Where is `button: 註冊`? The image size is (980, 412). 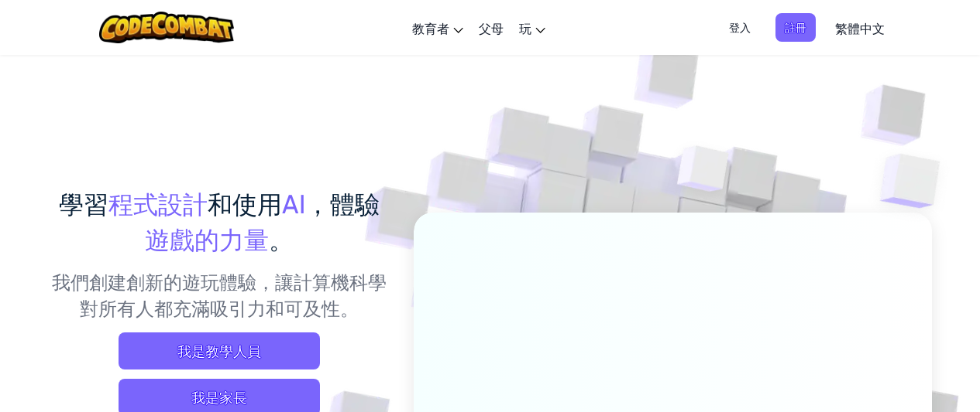 button: 註冊 is located at coordinates (796, 27).